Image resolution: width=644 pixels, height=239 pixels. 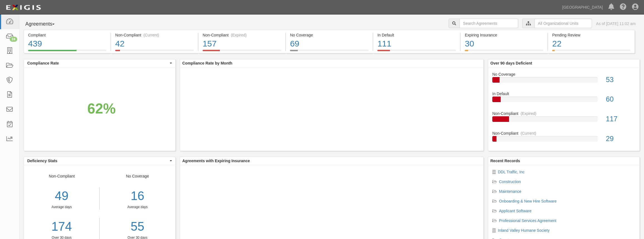 What do you see at coordinates (591, 35) in the screenshot?
I see `div: Pending Review` at bounding box center [591, 35].